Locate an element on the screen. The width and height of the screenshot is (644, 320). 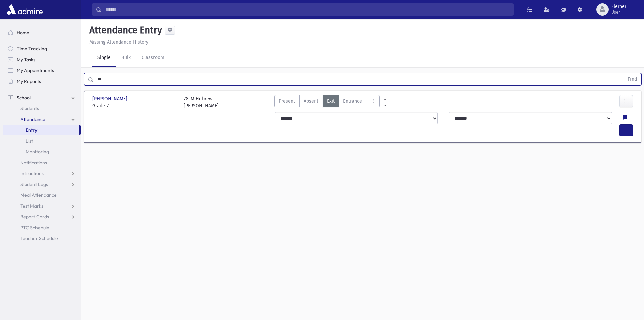
span: Entrance is located at coordinates (353, 101).